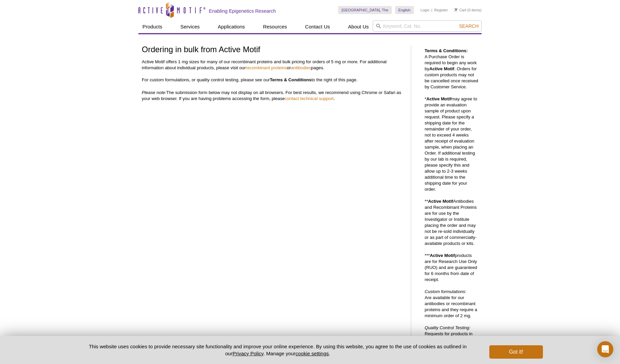  What do you see at coordinates (273, 96) in the screenshot?
I see `p: The submission form below may not display on all browsers. For best results, we recommend using C...` at bounding box center [273, 96].